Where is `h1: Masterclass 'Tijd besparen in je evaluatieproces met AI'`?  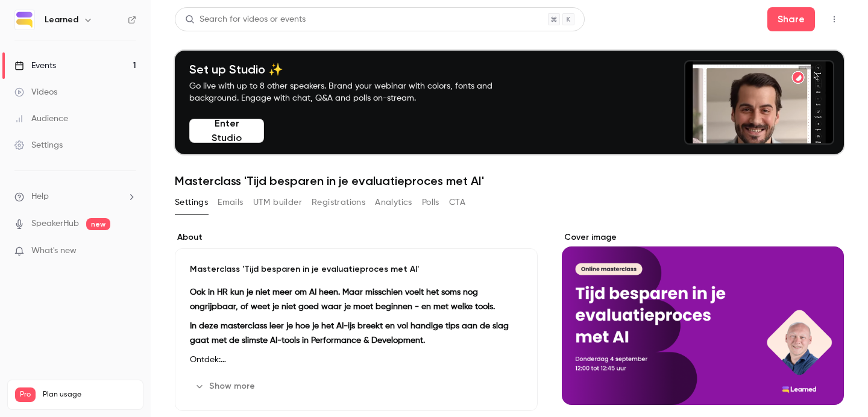
h1: Masterclass 'Tijd besparen in je evaluatieproces met AI' is located at coordinates (509, 181).